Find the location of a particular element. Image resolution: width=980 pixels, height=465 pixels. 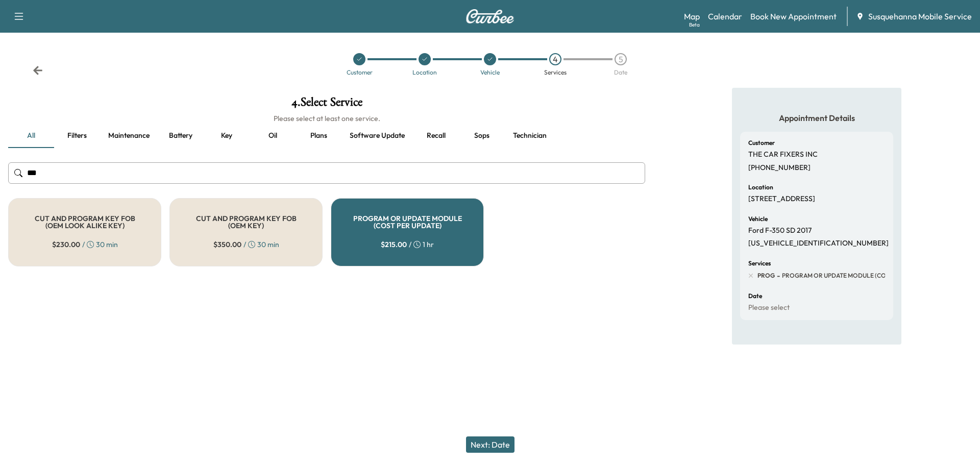

button: Maintenance is located at coordinates (129, 136).